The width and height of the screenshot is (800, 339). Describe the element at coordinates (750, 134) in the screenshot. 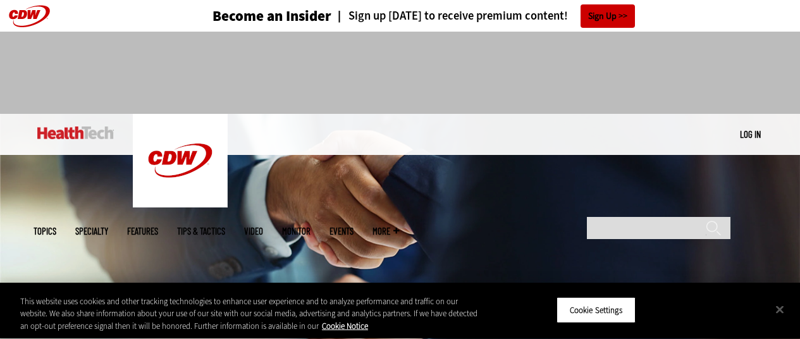

I see `a: Log in` at that location.